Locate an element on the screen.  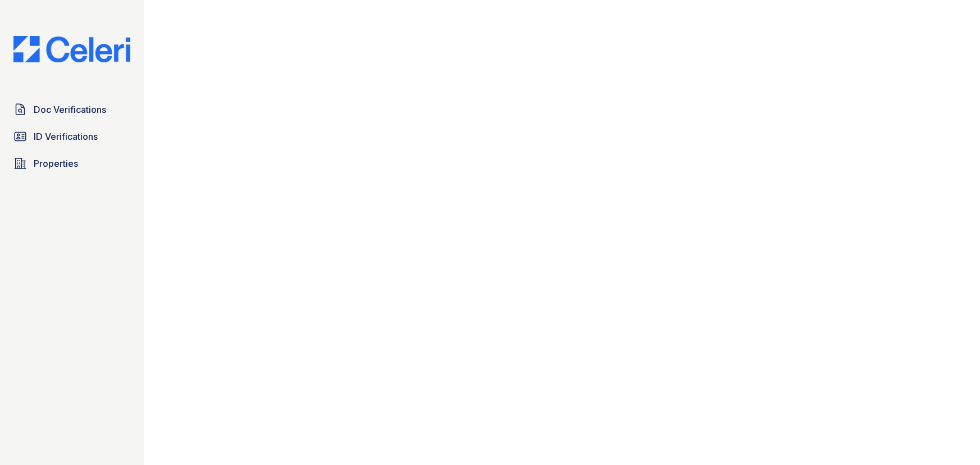
a: Doc Verifications is located at coordinates (72, 110).